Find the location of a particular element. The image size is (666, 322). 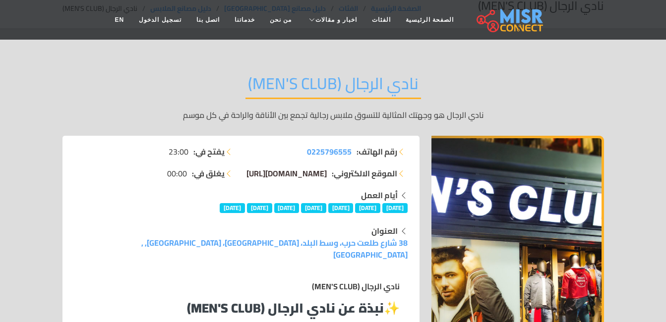

span: اخبار و مقالات is located at coordinates (336, 20).